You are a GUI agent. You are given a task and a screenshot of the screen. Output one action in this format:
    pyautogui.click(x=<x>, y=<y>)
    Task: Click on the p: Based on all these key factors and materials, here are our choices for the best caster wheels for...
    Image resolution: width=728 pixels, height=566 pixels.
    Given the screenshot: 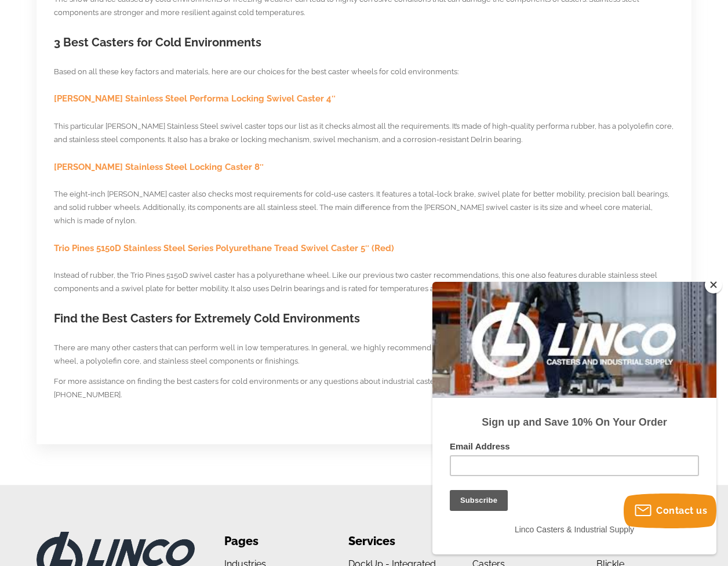 What is the action you would take?
    pyautogui.click(x=364, y=72)
    